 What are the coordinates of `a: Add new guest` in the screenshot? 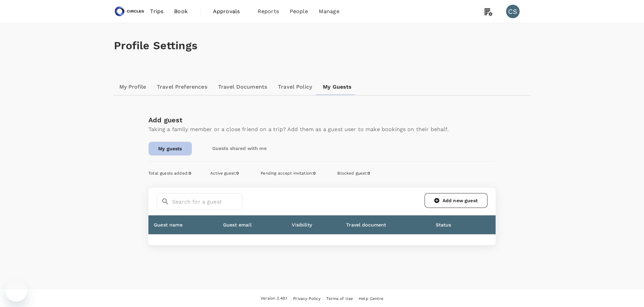 It's located at (456, 200).